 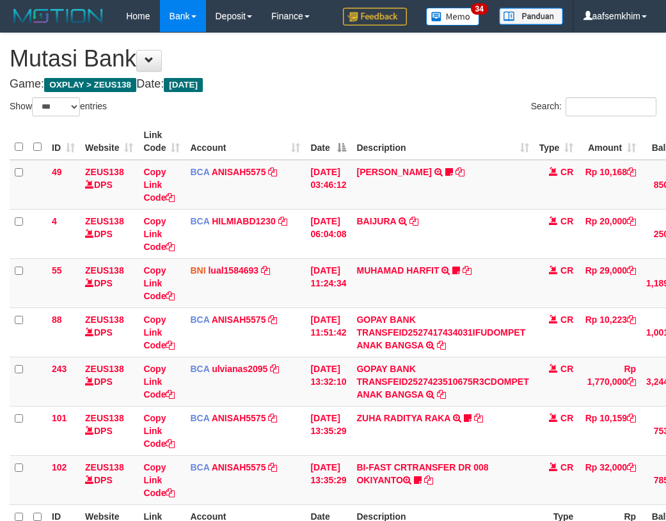 I want to click on a: ZUHA RADITYA RAKA, so click(x=403, y=418).